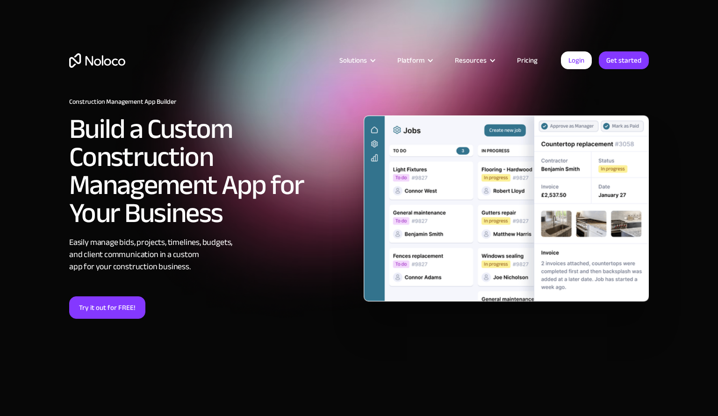 This screenshot has width=718, height=416. Describe the element at coordinates (212, 255) in the screenshot. I see `div: Easily manage bids, projects, timelines, budgets, and client communication in a custom app for yo...` at that location.